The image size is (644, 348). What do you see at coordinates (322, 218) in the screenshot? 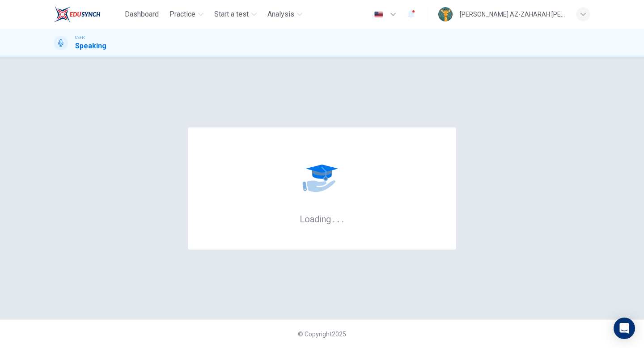
I see `h6: Loading` at bounding box center [322, 218].